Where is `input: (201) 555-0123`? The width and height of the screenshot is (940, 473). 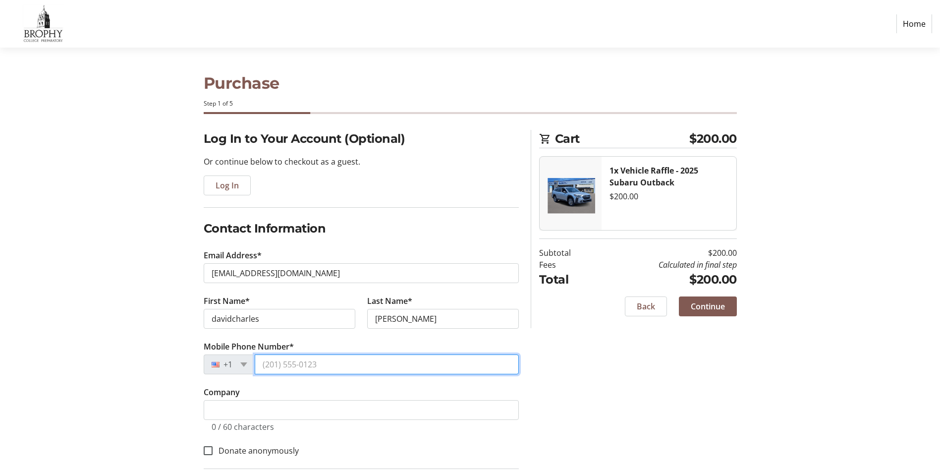
input: (201) 555-0123 is located at coordinates (386, 364).